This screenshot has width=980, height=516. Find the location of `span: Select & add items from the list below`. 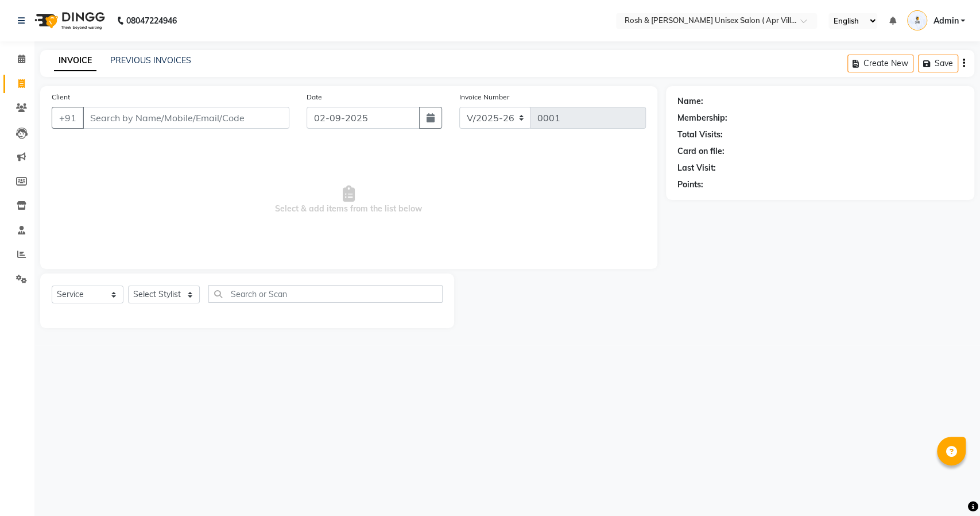

span: Select & add items from the list below is located at coordinates (348, 200).